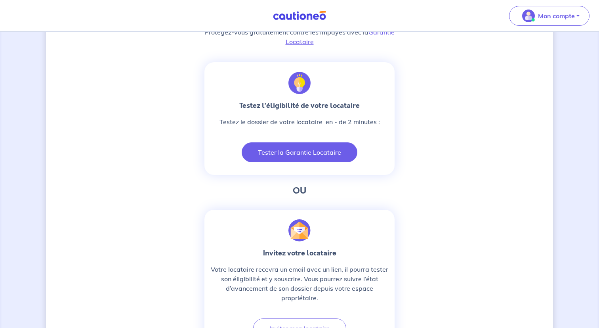  Describe the element at coordinates (300, 37) in the screenshot. I see `p: Protégez-vous gratuitement contre les impayés avec la` at that location.